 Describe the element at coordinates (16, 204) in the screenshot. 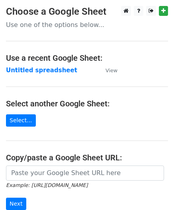

I see `input: Next` at that location.